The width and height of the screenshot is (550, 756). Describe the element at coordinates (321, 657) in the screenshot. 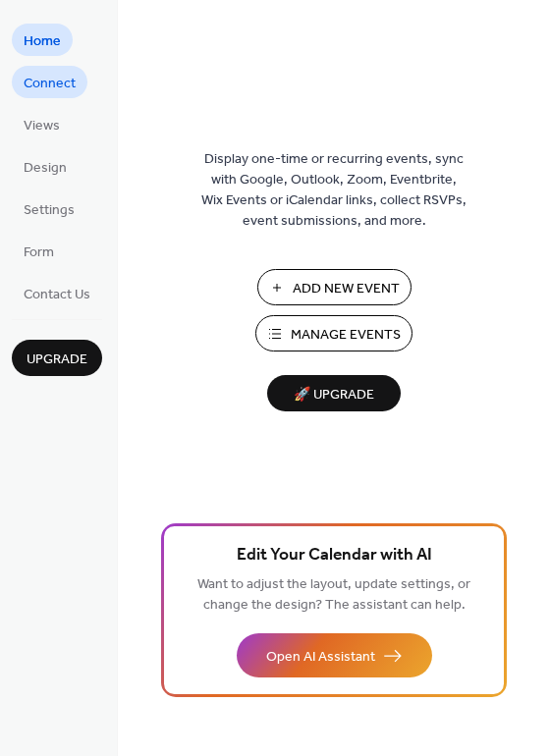

I see `span: Open AI Assistant` at that location.